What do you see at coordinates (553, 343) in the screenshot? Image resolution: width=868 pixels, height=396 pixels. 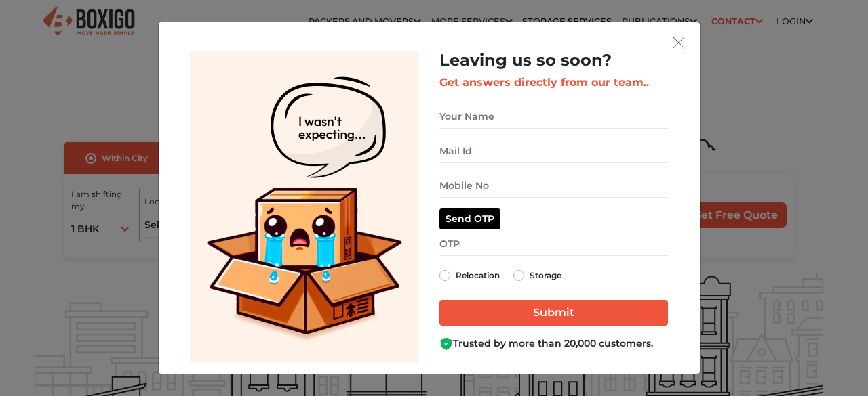 I see `div: Trusted by more than 20,000 customers.` at bounding box center [553, 343].